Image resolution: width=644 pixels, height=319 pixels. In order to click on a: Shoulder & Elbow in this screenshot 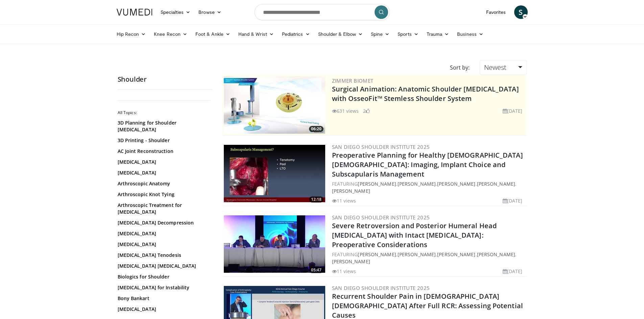, I will do `click(341, 34)`.